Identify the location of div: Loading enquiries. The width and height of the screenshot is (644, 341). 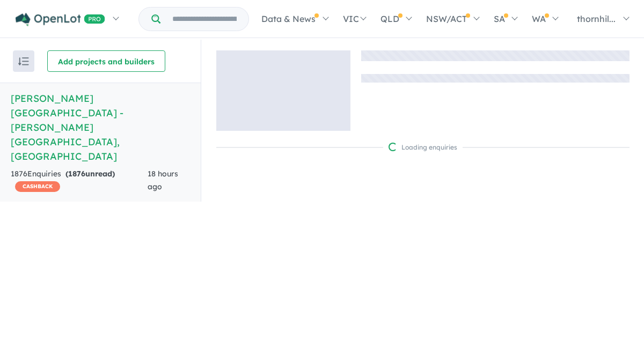
(423, 148).